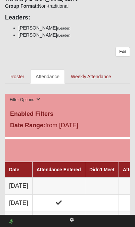 The image size is (135, 227). I want to click on a: Page Properties (Alt+P), so click(72, 220).